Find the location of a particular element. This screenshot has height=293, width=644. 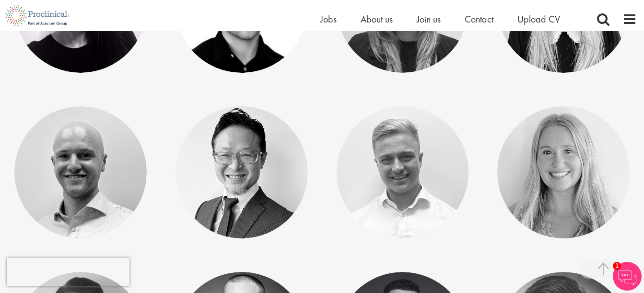

span: Jobs is located at coordinates (328, 19).